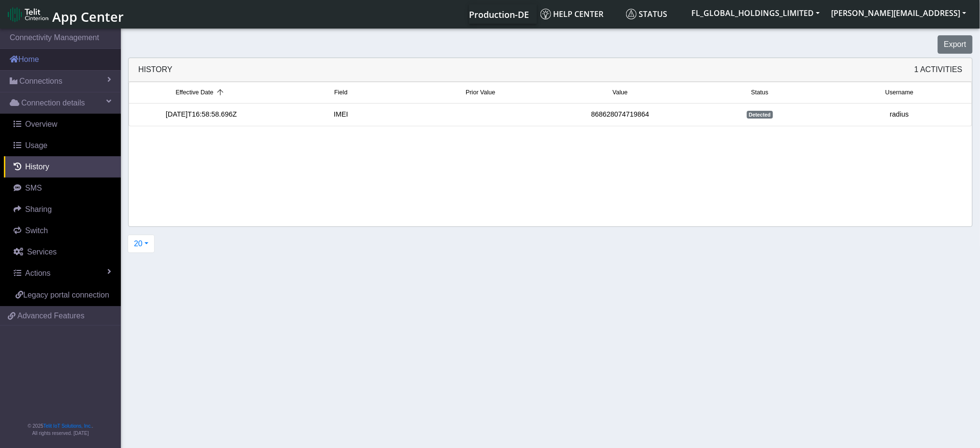  Describe the element at coordinates (63, 230) in the screenshot. I see `a: Switch` at that location.